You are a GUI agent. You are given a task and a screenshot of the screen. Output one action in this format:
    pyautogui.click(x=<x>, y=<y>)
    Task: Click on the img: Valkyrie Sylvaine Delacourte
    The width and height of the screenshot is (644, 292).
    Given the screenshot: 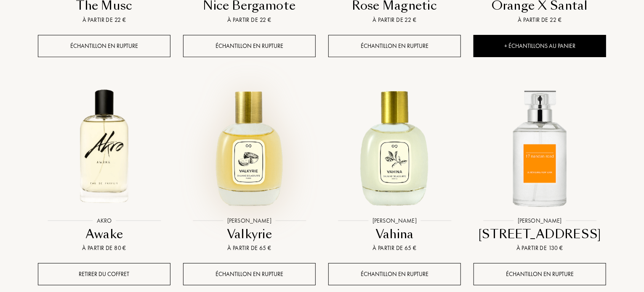 What is the action you would take?
    pyautogui.click(x=249, y=146)
    